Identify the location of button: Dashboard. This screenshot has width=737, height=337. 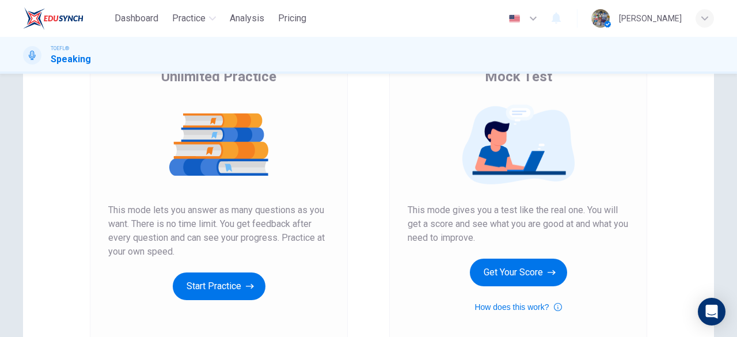
(136, 18).